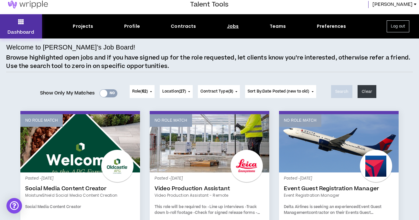 The image size is (419, 220). What do you see at coordinates (183, 26) in the screenshot?
I see `div: Contracts` at bounding box center [183, 26].